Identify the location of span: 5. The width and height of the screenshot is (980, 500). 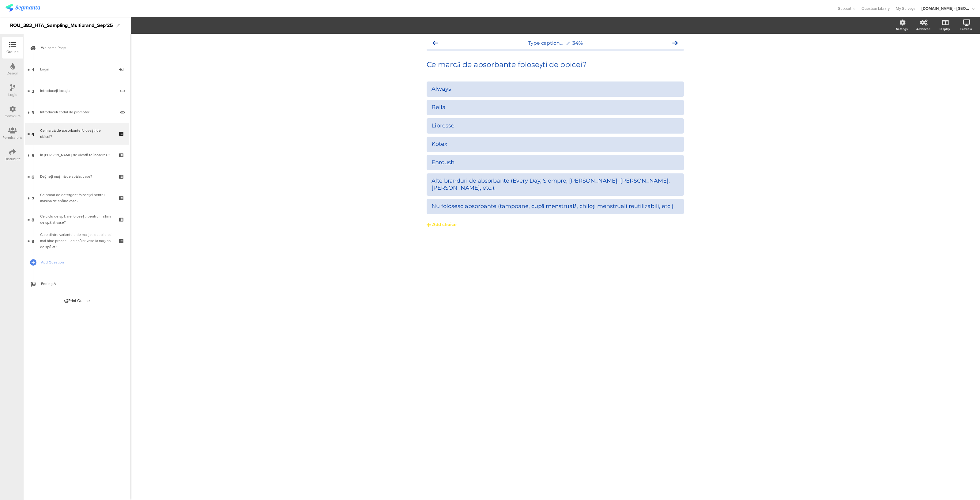
(33, 155).